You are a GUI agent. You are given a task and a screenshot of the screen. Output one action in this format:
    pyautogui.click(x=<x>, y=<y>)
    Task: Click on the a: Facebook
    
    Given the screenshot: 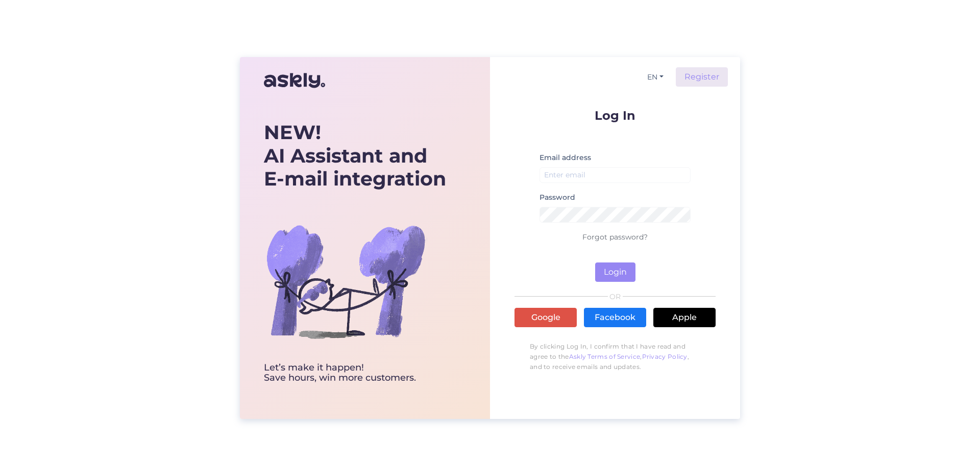 What is the action you would take?
    pyautogui.click(x=615, y=318)
    